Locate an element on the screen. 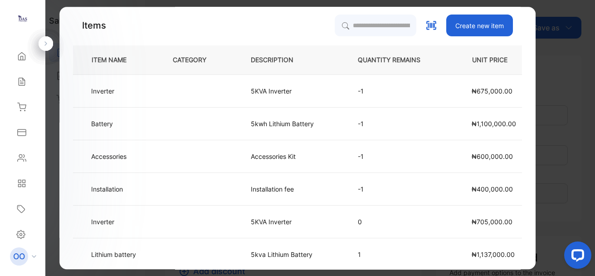 This screenshot has height=276, width=595. p: QUANTITY REMAINS is located at coordinates (396, 59).